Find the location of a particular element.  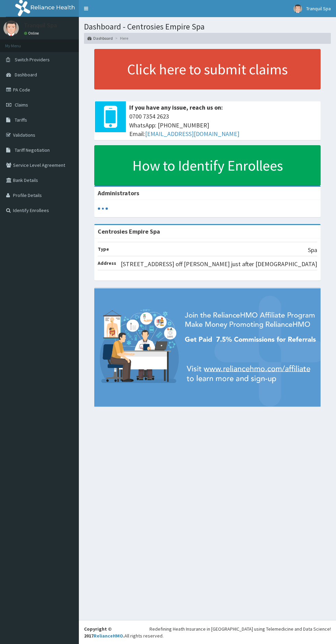

span: Dashboard is located at coordinates (26, 75).